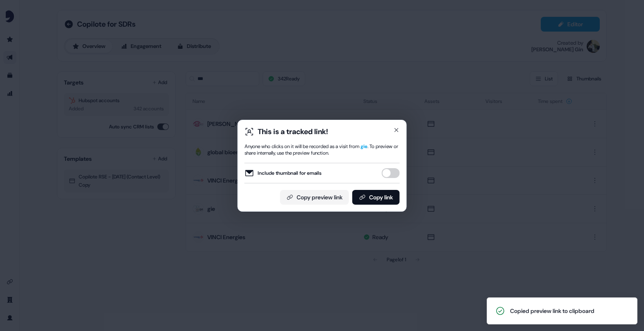  Describe the element at coordinates (552, 311) in the screenshot. I see `div: Copied preview link to clipboard` at that location.